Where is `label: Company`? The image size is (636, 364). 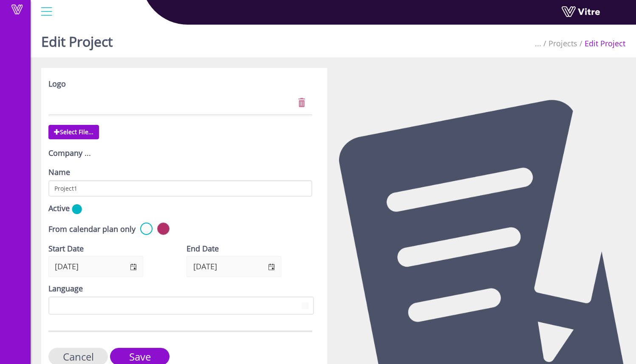
label: Company is located at coordinates (65, 154).